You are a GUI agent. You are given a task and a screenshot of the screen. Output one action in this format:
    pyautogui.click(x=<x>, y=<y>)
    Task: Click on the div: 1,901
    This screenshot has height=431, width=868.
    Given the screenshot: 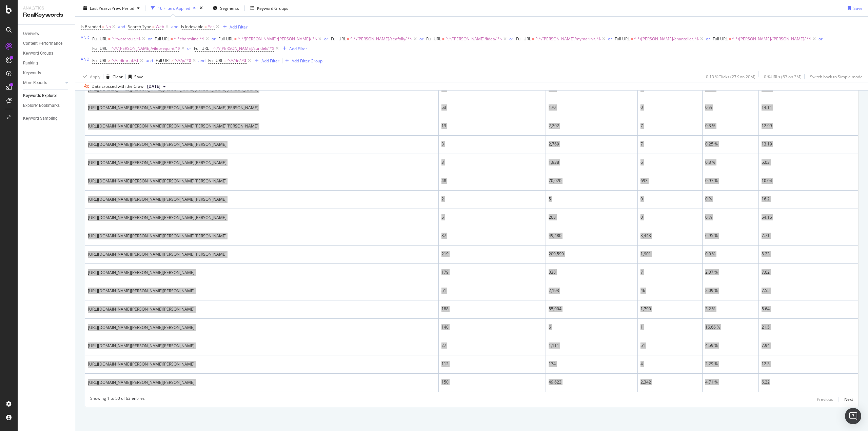 What is the action you would take?
    pyautogui.click(x=670, y=254)
    